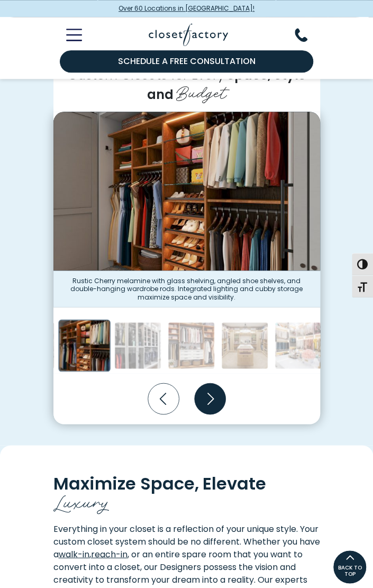 The width and height of the screenshot is (373, 588). I want to click on button: Next slide, so click(210, 398).